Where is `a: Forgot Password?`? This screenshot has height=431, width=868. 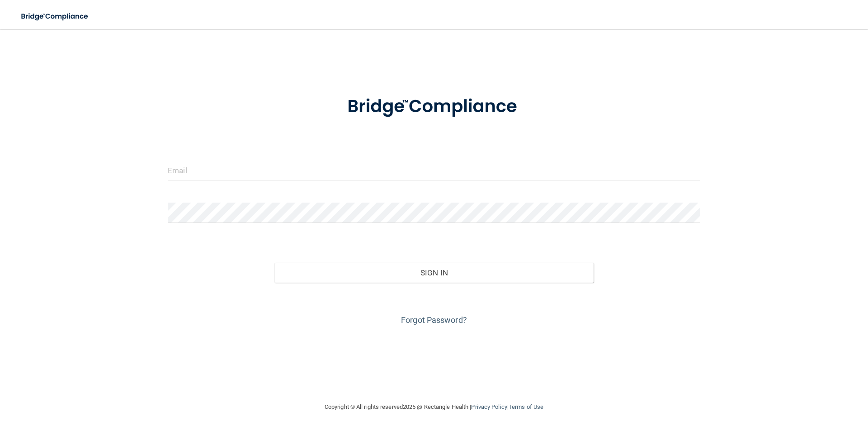
a: Forgot Password? is located at coordinates (434, 320).